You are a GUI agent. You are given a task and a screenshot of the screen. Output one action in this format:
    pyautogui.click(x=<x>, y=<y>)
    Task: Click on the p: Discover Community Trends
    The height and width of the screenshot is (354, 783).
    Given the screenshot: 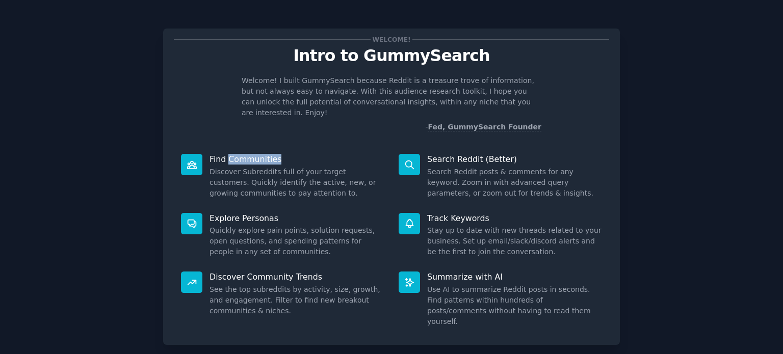 What is the action you would take?
    pyautogui.click(x=297, y=277)
    